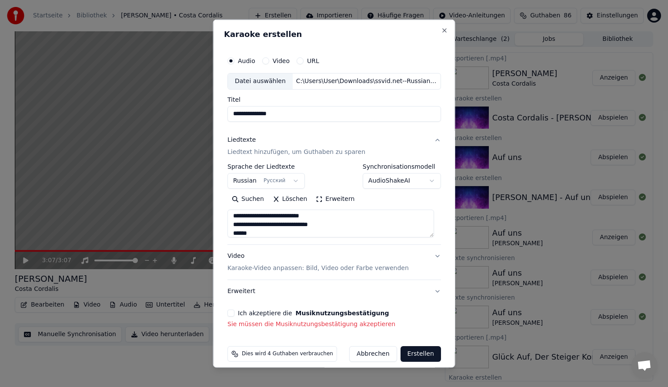 The height and width of the screenshot is (387, 668). What do you see at coordinates (260, 81) in the screenshot?
I see `div: Datei auswählen` at bounding box center [260, 81].